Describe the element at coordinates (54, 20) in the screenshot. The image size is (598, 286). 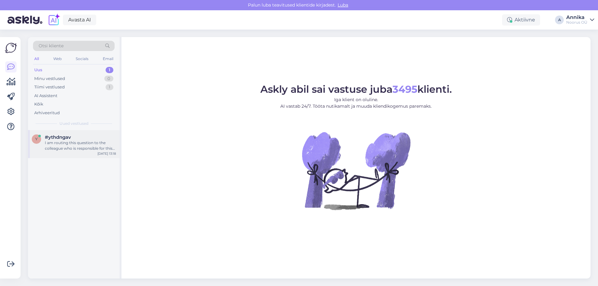
I see `img: explore-ai` at that location.